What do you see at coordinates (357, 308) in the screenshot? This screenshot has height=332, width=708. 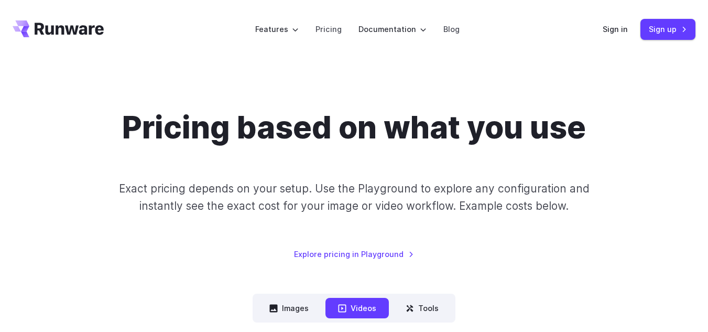 I see `button: Videos` at bounding box center [357, 308].